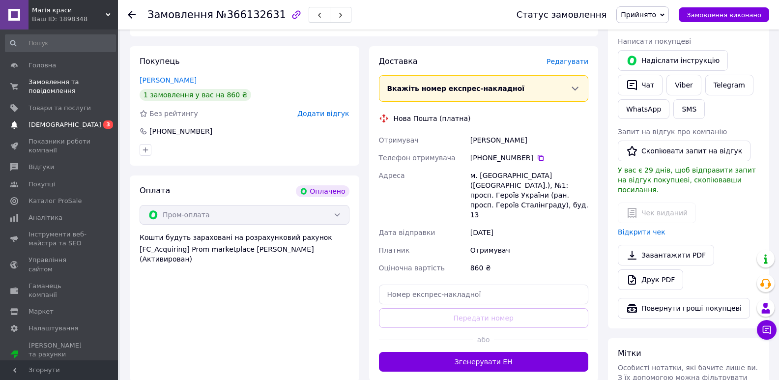  What do you see at coordinates (160, 61) in the screenshot?
I see `span: Покупець` at bounding box center [160, 61].